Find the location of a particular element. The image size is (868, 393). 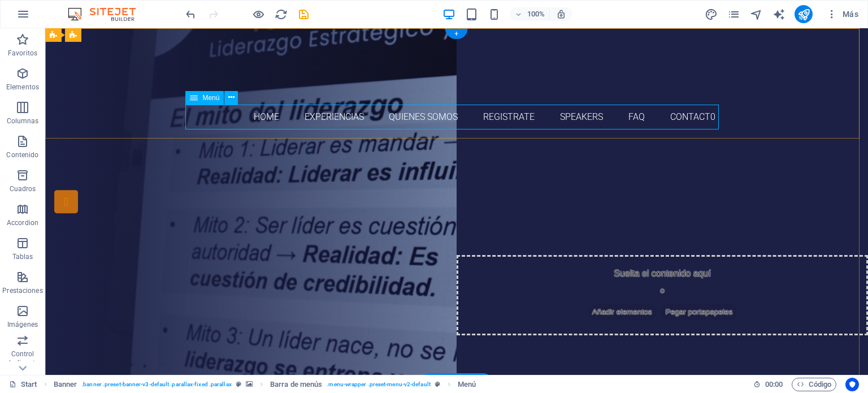

button: Más is located at coordinates (843, 14).